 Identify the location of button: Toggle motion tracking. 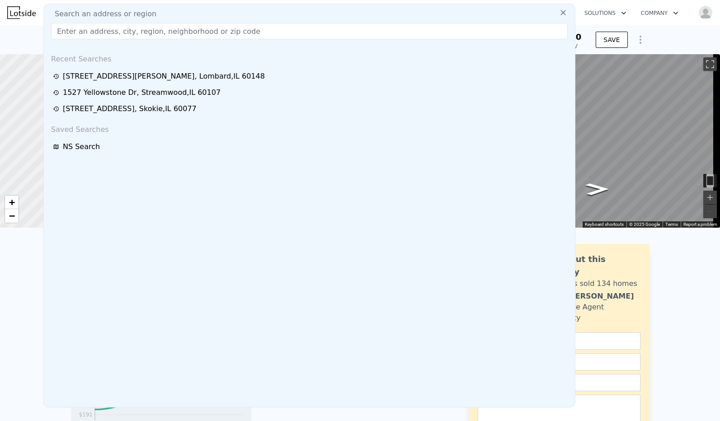
(710, 181).